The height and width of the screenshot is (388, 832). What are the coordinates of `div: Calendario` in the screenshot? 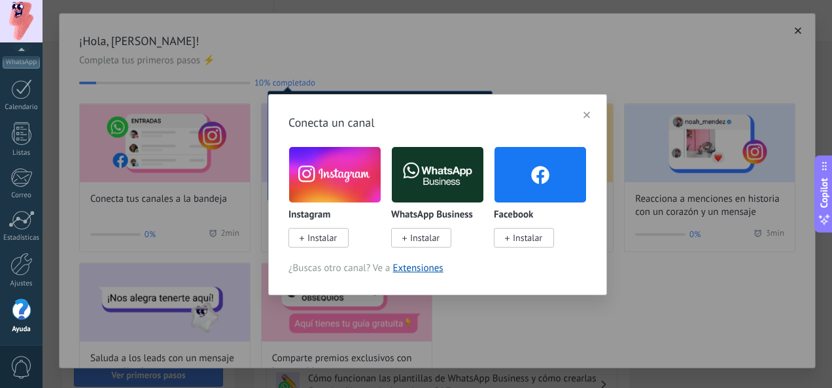 It's located at (22, 107).